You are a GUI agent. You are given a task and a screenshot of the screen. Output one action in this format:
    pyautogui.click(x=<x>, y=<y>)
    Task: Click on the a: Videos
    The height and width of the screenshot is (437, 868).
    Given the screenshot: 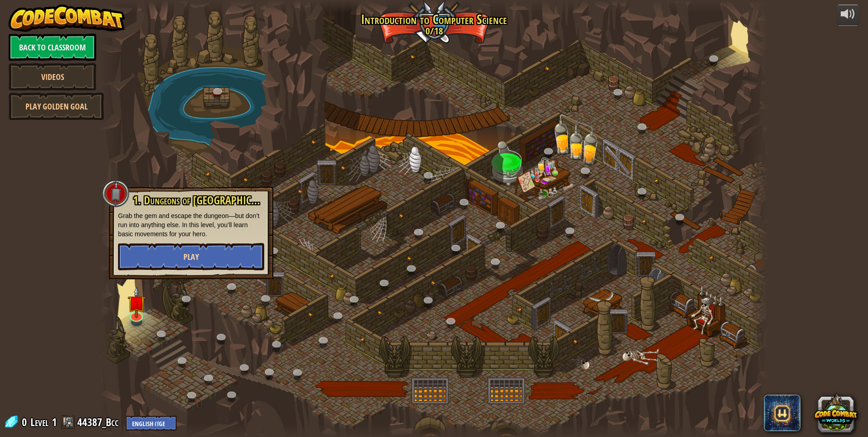 What is the action you would take?
    pyautogui.click(x=52, y=77)
    